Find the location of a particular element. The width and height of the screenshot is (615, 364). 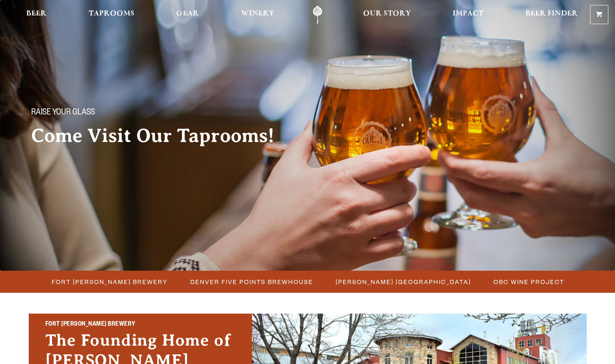

span: Our Story is located at coordinates (387, 14).